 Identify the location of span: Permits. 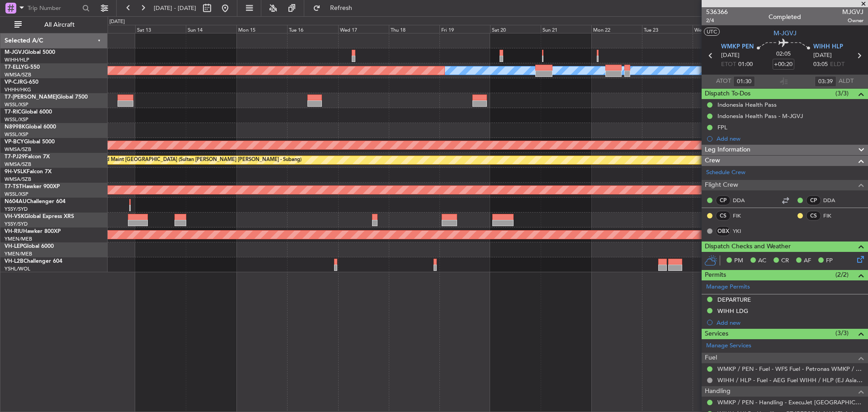
(715, 275).